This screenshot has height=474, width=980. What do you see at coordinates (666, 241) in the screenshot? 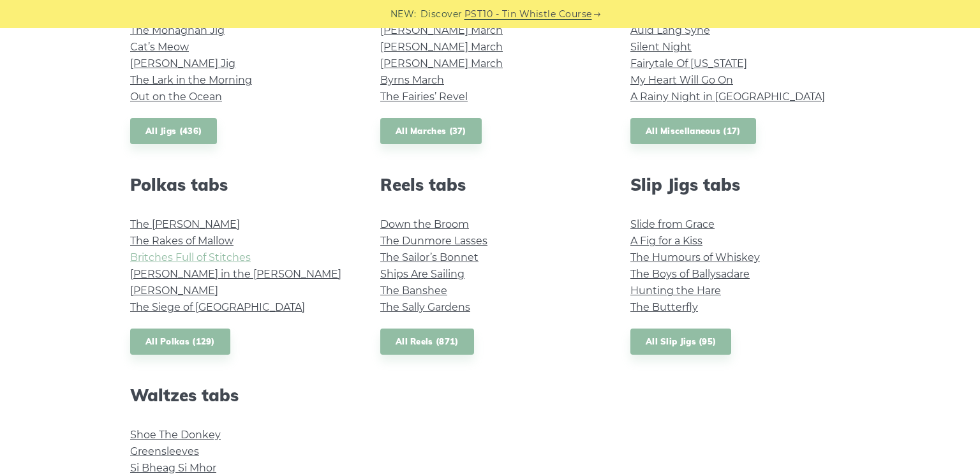
I see `a: A Fig for a Kiss` at bounding box center [666, 241].